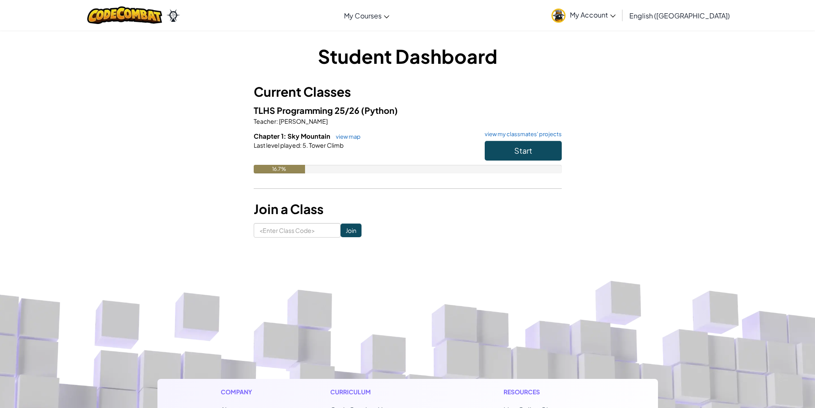 The width and height of the screenshot is (815, 408). I want to click on div: 16.7%, so click(279, 169).